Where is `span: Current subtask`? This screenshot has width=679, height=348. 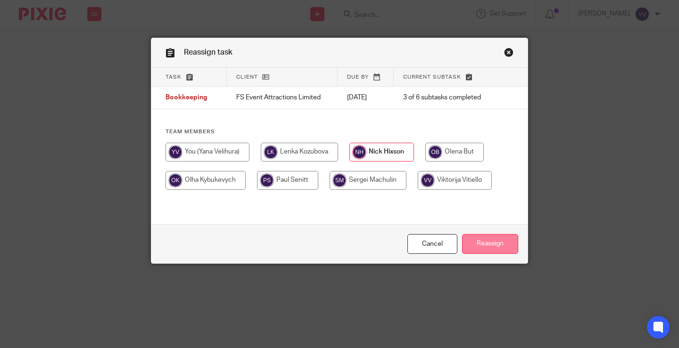 span: Current subtask is located at coordinates (432, 77).